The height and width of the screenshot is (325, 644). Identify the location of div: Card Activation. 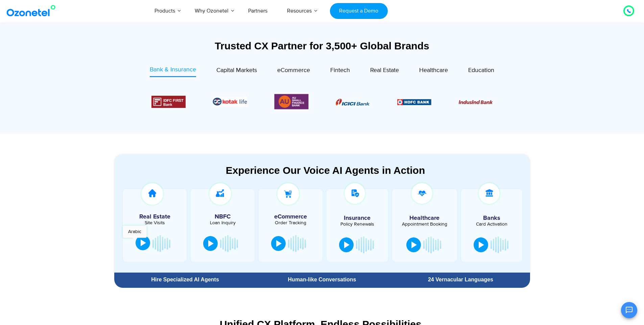
(492, 224).